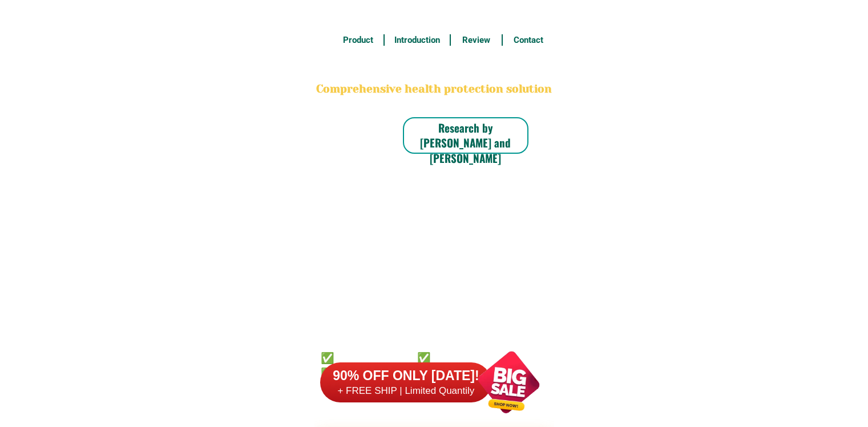  What do you see at coordinates (434, 68) in the screenshot?
I see `h2: BONA VITA COFFEE` at bounding box center [434, 68].